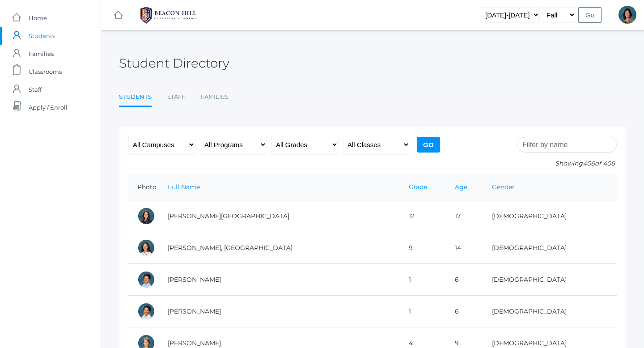  What do you see at coordinates (422, 248) in the screenshot?
I see `td: 9` at bounding box center [422, 248].